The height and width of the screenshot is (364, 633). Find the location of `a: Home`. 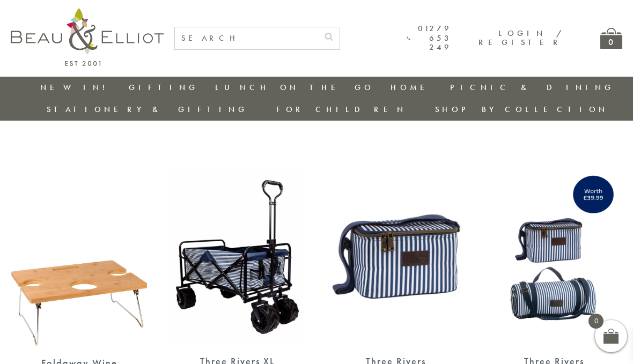

a: Home is located at coordinates (412, 87).